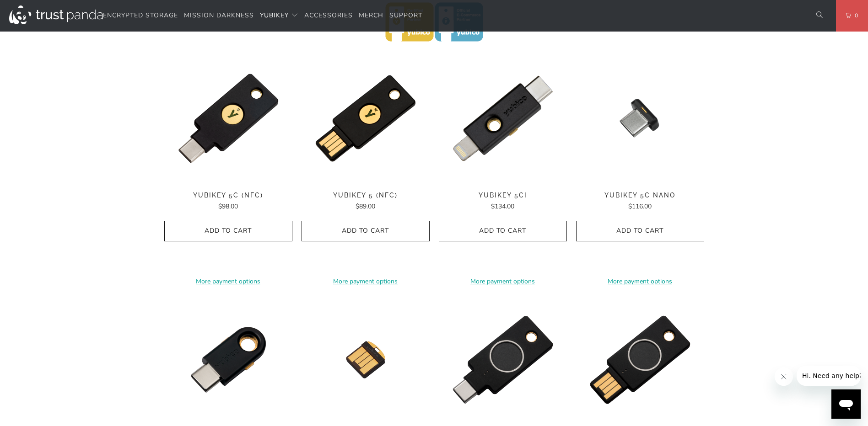  I want to click on a: YubiKey 5C Nano $116.00, so click(640, 201).